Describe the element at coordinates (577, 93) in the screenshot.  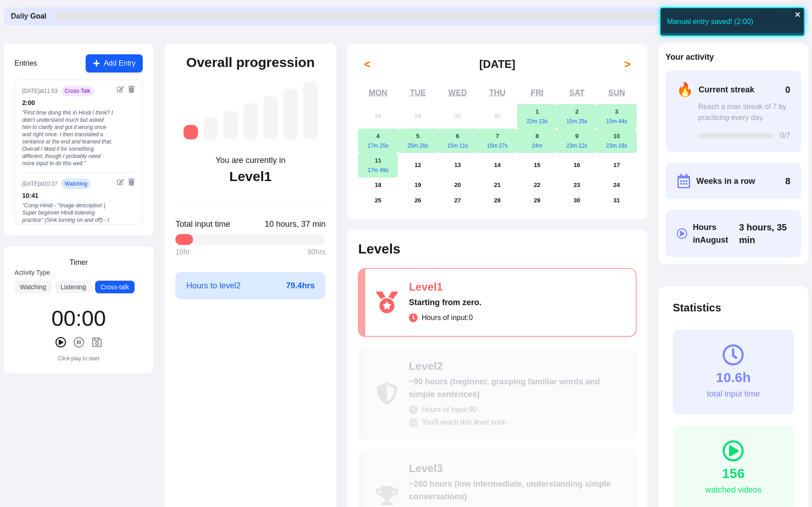
I see `abbr: Saturday` at that location.